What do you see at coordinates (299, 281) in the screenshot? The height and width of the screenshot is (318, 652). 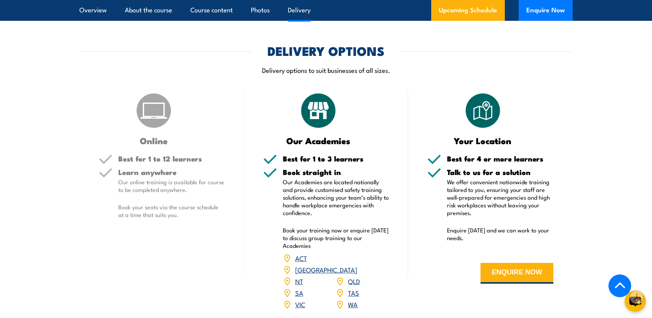 I see `a: NT` at bounding box center [299, 281].